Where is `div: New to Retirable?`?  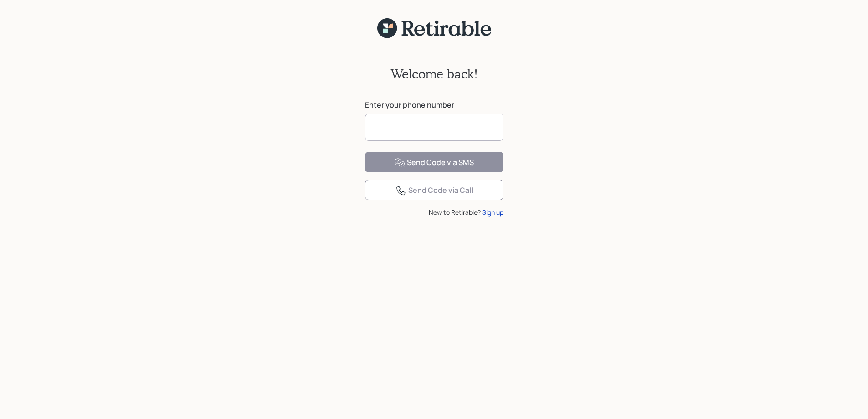 div: New to Retirable? is located at coordinates (434, 211).